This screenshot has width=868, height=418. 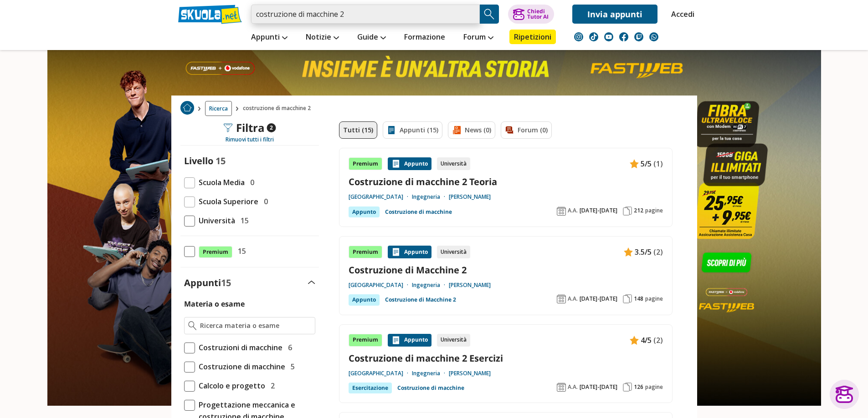 What do you see at coordinates (639, 388) in the screenshot?
I see `span: 126` at bounding box center [639, 388].